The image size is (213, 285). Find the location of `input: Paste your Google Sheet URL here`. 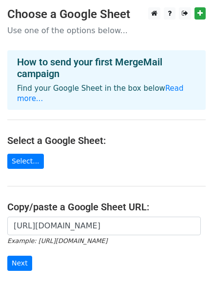

input: Paste your Google Sheet URL here is located at coordinates (104, 226).